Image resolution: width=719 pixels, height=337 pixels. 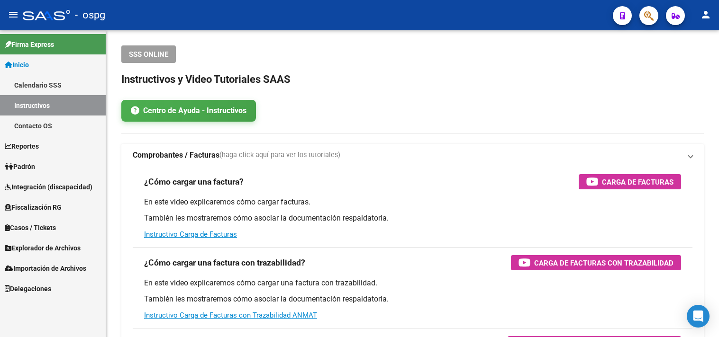 I want to click on span: Carga de Facturas, so click(x=637, y=182).